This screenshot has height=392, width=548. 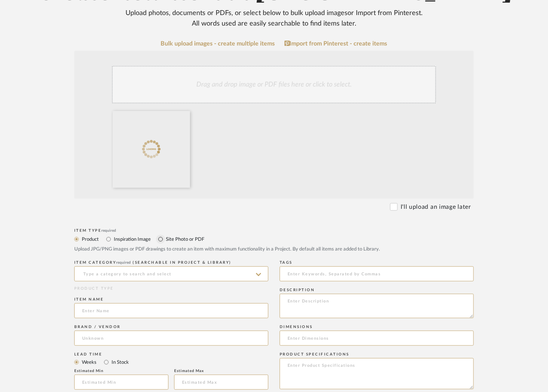 I want to click on div: Estimated Max, so click(x=221, y=371).